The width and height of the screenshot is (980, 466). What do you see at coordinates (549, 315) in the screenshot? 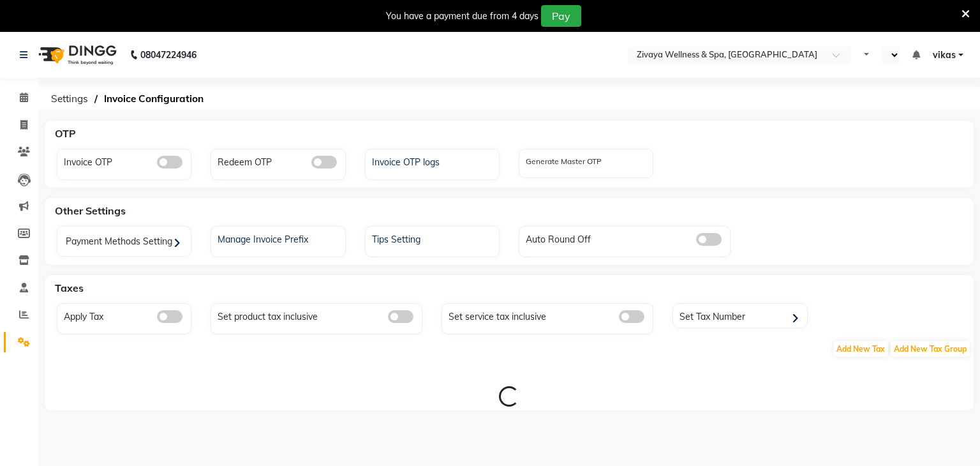
I see `div: Set service tax inclusive` at bounding box center [549, 315].